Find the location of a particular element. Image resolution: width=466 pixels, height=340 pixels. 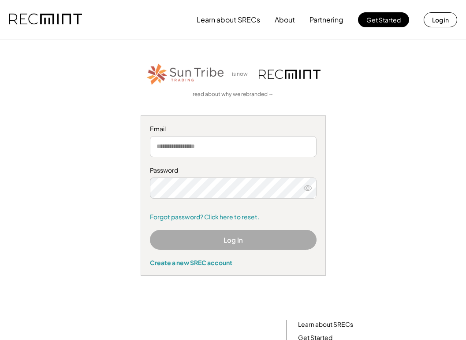

a: Forgot password? Click here to reset. is located at coordinates (233, 217).